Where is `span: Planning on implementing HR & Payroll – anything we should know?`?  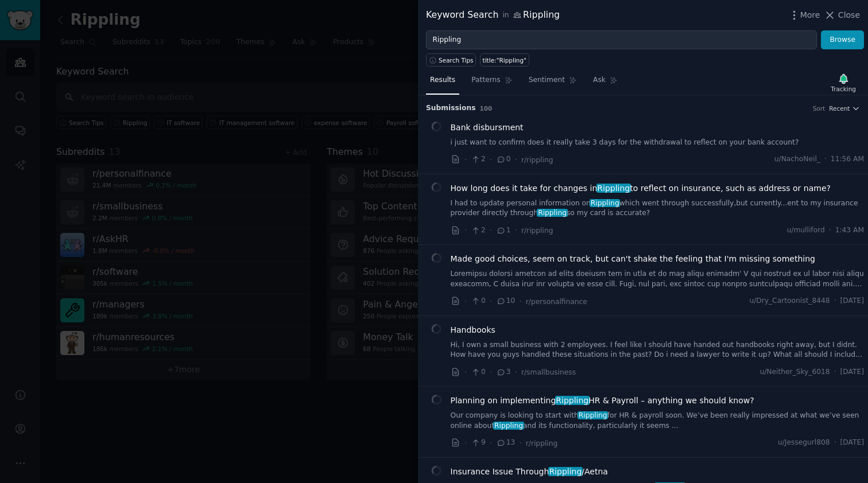 span: Planning on implementing HR & Payroll – anything we should know? is located at coordinates (603, 400).